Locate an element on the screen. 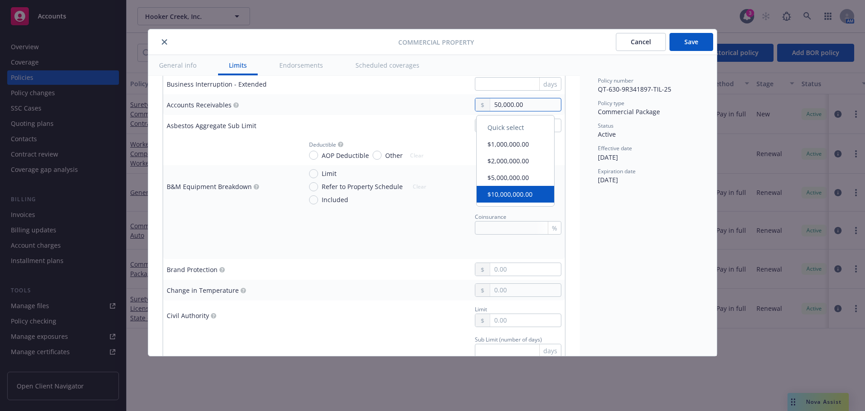 Image resolution: width=865 pixels, height=411 pixels. button: Limits is located at coordinates (238, 65).